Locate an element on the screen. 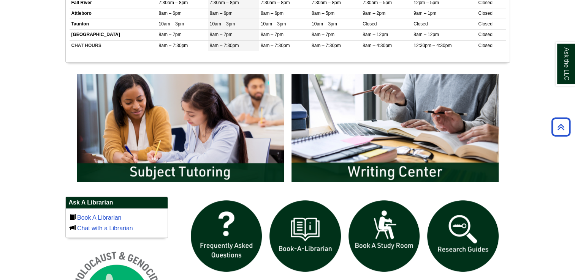  td: Attleboro is located at coordinates (113, 14).